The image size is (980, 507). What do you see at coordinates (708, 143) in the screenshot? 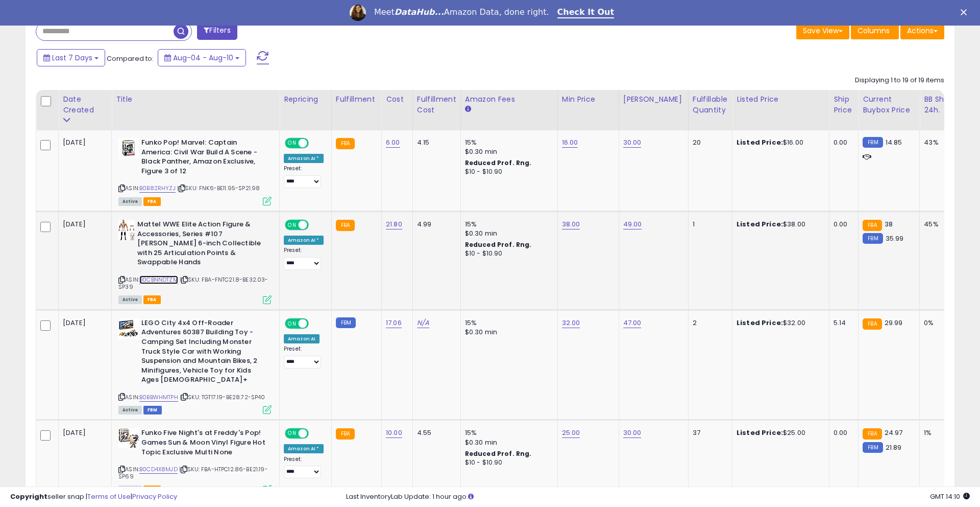
I see `div: 20` at bounding box center [708, 143].